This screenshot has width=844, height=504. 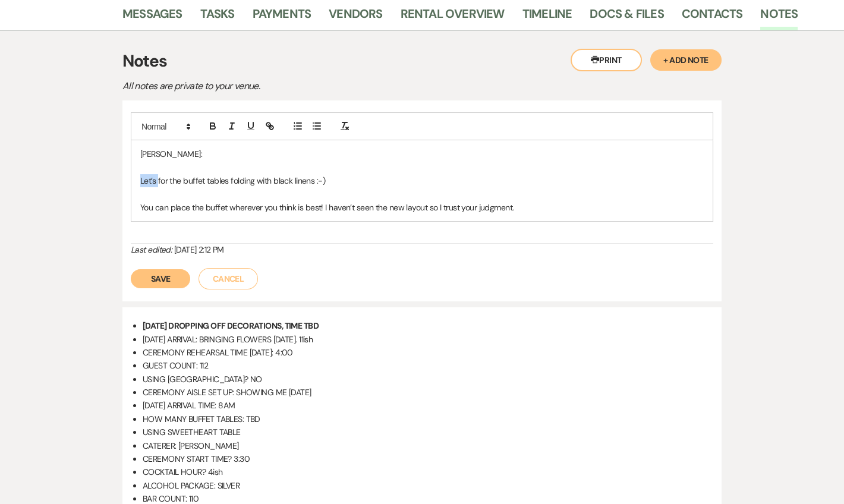 What do you see at coordinates (606, 60) in the screenshot?
I see `button: Print` at bounding box center [606, 60].